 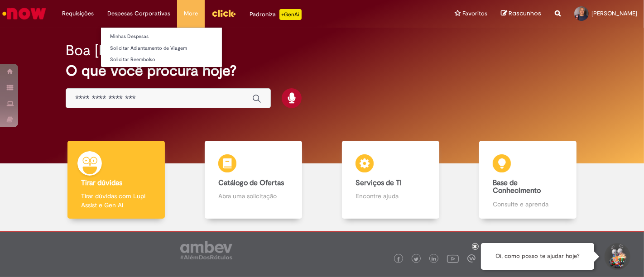 I want to click on p: Abra uma solicitação, so click(x=254, y=196).